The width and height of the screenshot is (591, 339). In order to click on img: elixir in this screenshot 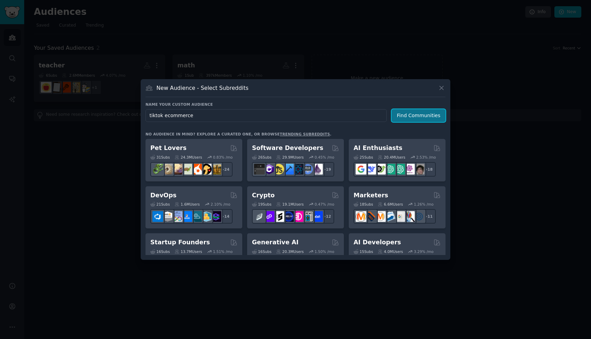, I will do `click(317, 169)`.